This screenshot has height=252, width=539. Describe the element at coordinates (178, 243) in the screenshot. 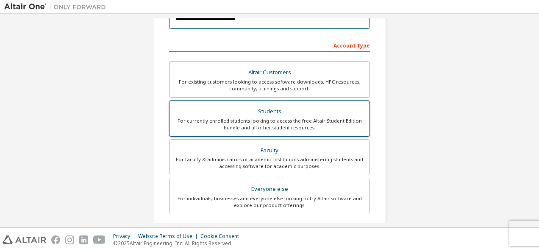

I see `p: © 2025 Altair Engineering, Inc. All Rights Reserved.` at that location.